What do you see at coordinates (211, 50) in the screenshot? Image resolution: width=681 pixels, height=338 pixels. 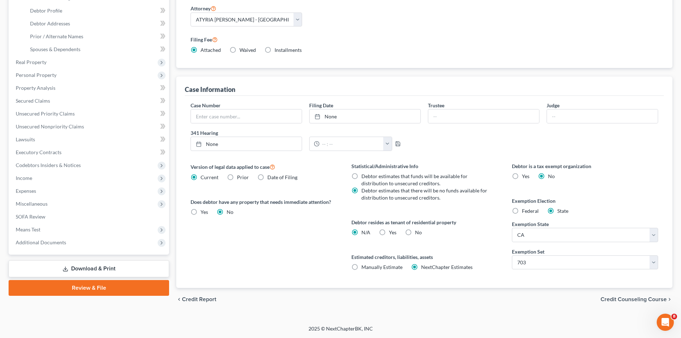 I see `span: Attached` at bounding box center [211, 50].